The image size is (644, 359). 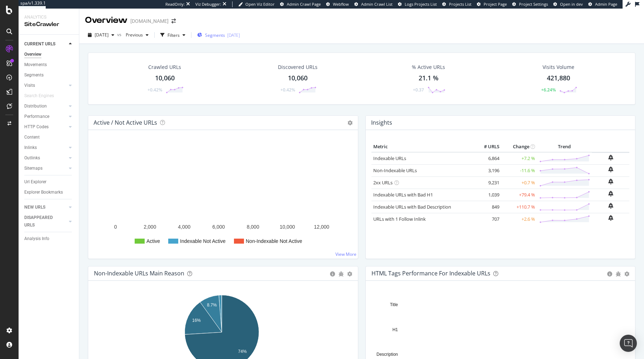 What do you see at coordinates (495, 4) in the screenshot?
I see `span: Project Page` at bounding box center [495, 4].